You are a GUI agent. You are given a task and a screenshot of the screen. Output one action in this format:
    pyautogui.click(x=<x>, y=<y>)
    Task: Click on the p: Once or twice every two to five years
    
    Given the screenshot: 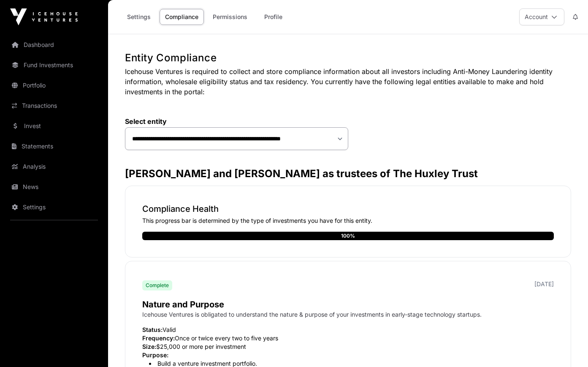 What is the action you would take?
    pyautogui.click(x=348, y=338)
    